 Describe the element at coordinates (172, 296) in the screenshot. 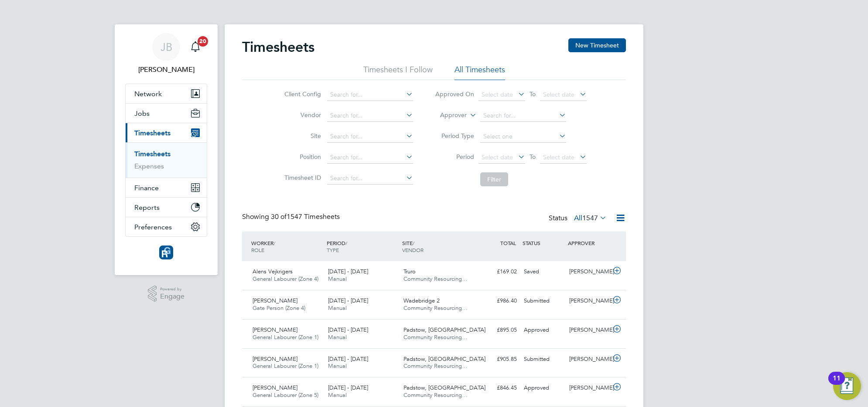

I see `span: Engage` at that location.